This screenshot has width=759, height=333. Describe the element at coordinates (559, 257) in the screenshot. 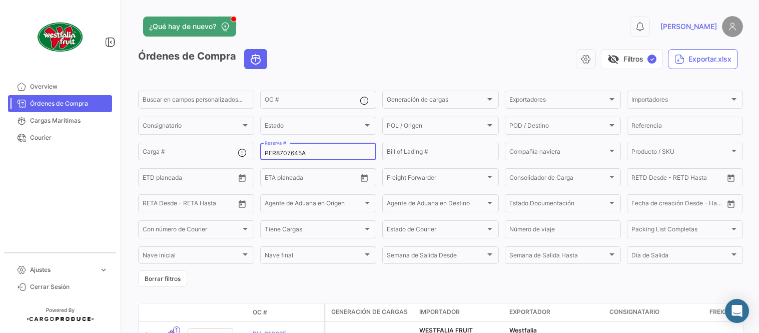

I see `span: Semana de Salida Hasta` at that location.